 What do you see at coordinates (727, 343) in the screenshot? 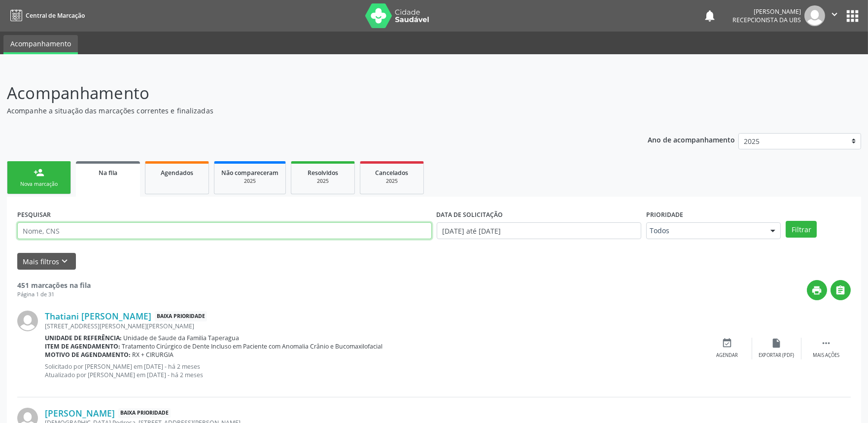
I see `i: event_available` at bounding box center [727, 343].